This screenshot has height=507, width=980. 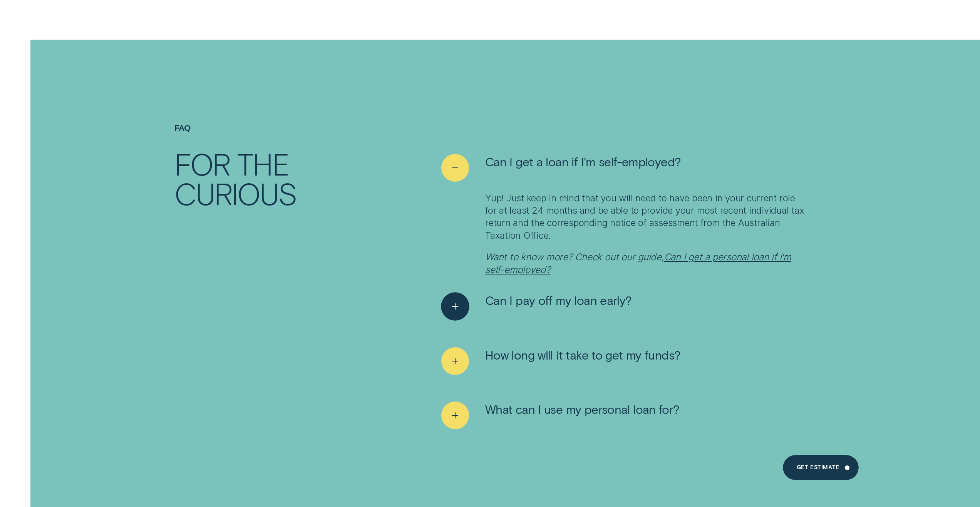 I want to click on span: Can I pay off my loan early?, so click(x=558, y=300).